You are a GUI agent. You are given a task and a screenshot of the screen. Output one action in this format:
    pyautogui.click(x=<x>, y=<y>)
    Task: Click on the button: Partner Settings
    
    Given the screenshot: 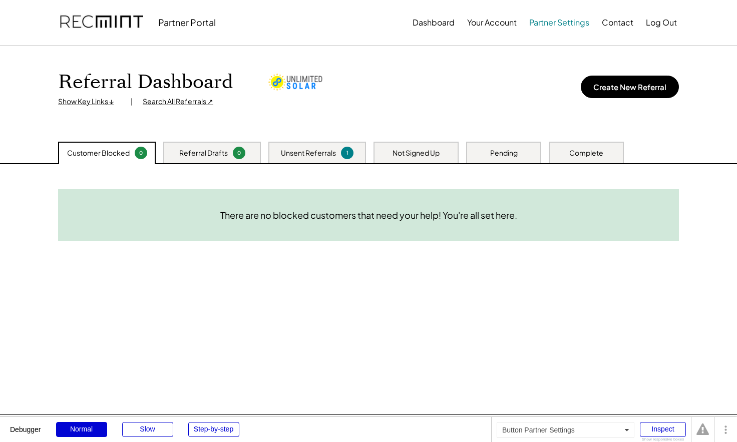 What is the action you would take?
    pyautogui.click(x=559, y=23)
    